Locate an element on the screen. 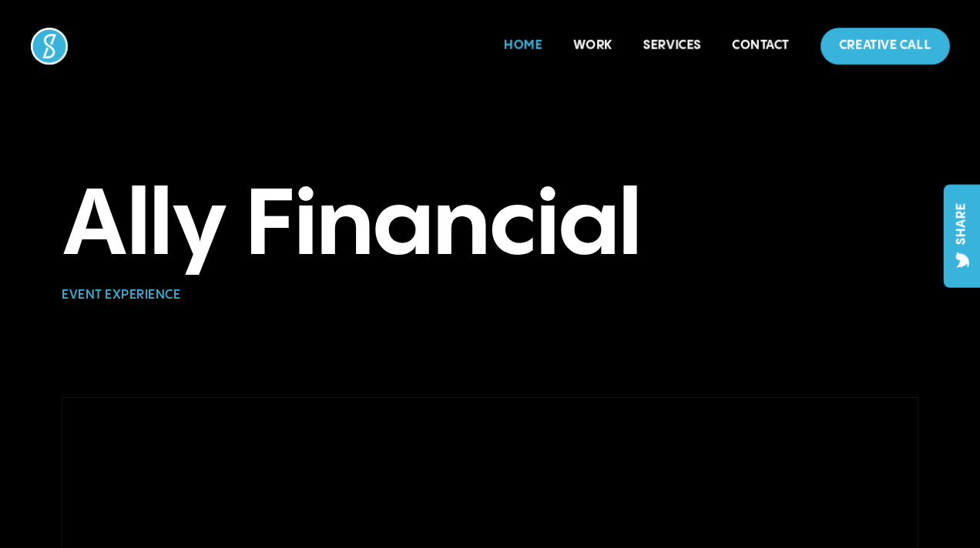  a: Home is located at coordinates (523, 45).